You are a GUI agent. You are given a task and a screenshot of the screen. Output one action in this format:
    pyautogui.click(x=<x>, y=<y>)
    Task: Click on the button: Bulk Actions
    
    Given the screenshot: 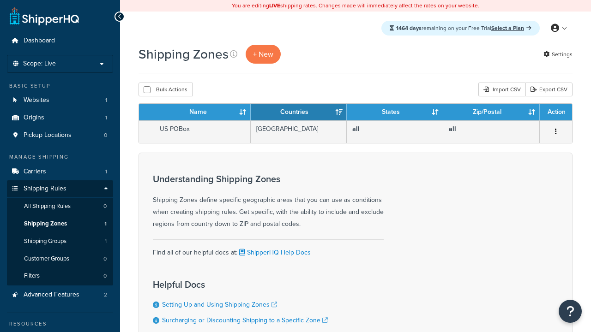 What is the action you would take?
    pyautogui.click(x=165, y=90)
    